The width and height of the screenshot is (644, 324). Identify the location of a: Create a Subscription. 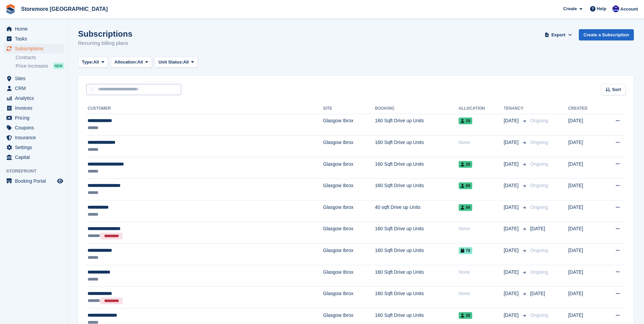
(607, 35).